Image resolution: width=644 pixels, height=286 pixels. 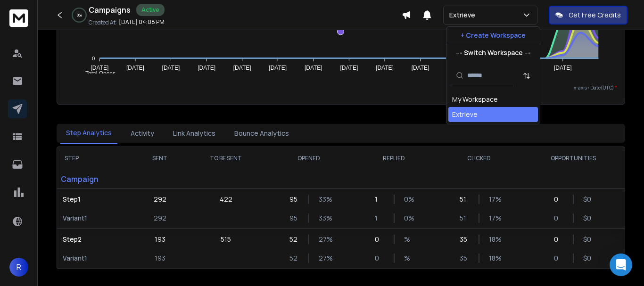 What do you see at coordinates (226, 199) in the screenshot?
I see `p: 422` at bounding box center [226, 199].